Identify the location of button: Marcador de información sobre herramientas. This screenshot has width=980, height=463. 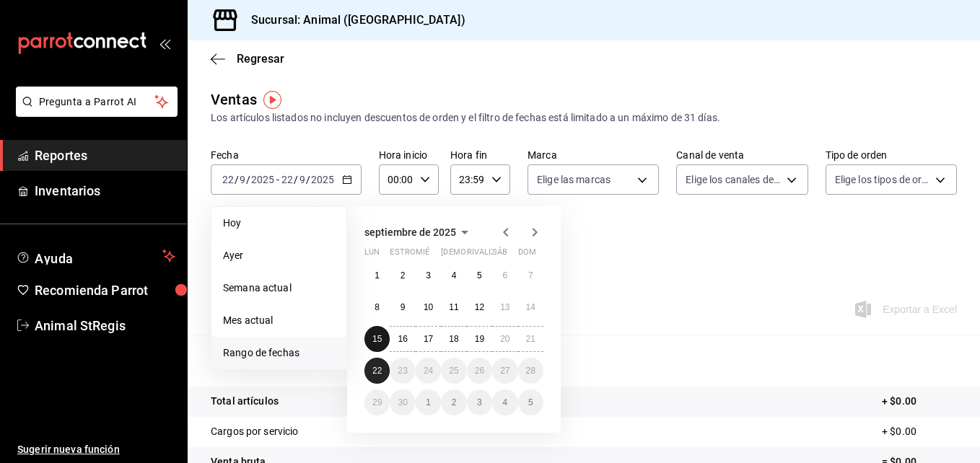
(272, 100).